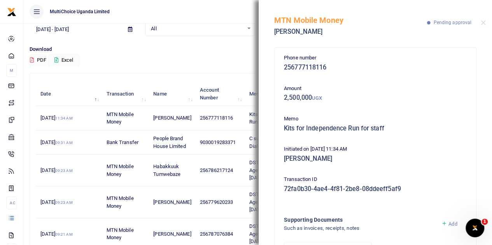 The image size is (492, 245). I want to click on span: MultiChoice Uganda Limited, so click(80, 12).